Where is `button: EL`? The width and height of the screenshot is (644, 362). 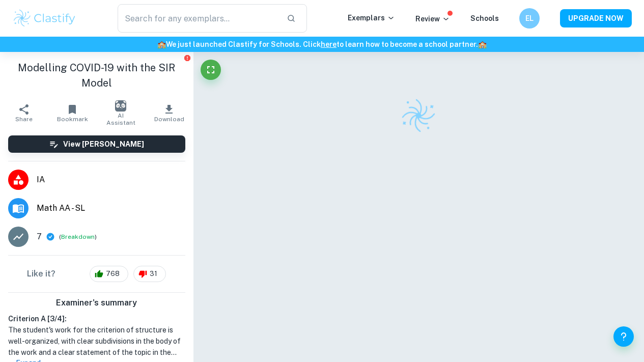 button: EL is located at coordinates (529, 18).